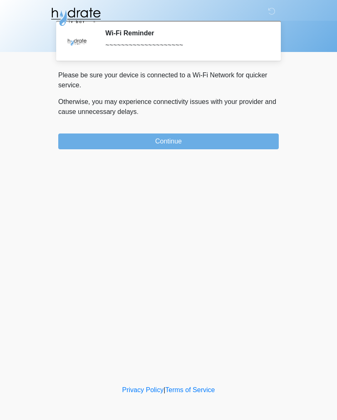 This screenshot has height=420, width=337. Describe the element at coordinates (143, 390) in the screenshot. I see `a: Privacy Policy` at that location.